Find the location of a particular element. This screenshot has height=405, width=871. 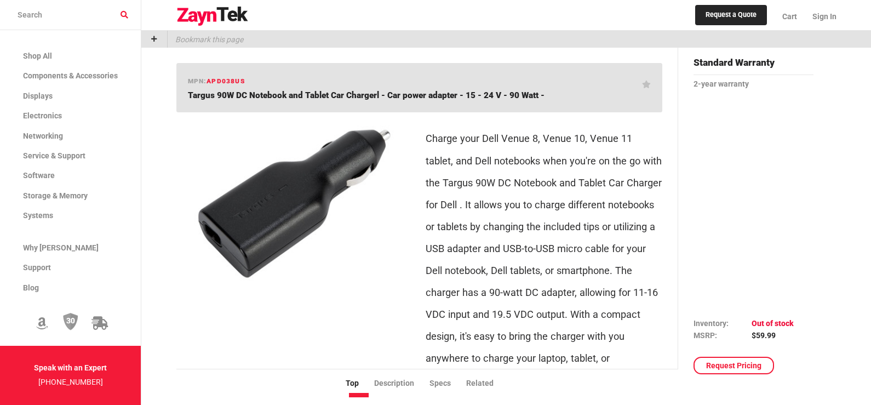

h4: Standard Warranty is located at coordinates (753, 65).